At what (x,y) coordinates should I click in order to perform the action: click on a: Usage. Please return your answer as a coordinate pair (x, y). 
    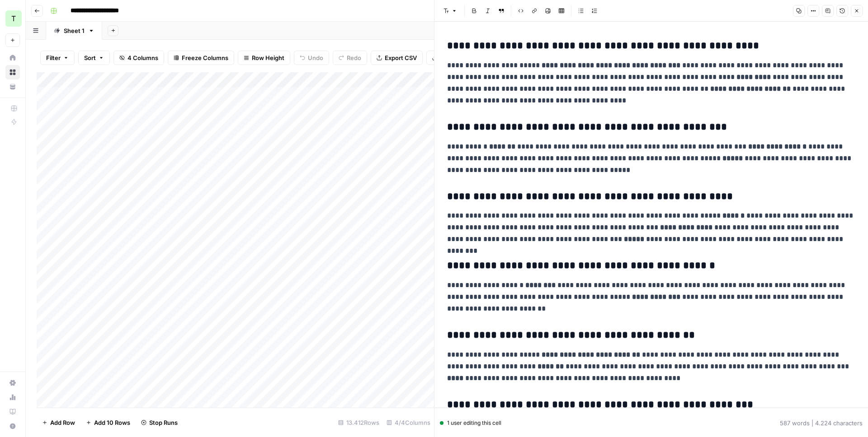
    Looking at the image, I should click on (13, 397).